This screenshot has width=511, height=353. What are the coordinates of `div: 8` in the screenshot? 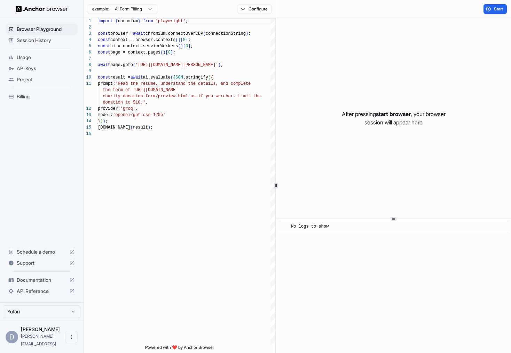 It's located at (87, 65).